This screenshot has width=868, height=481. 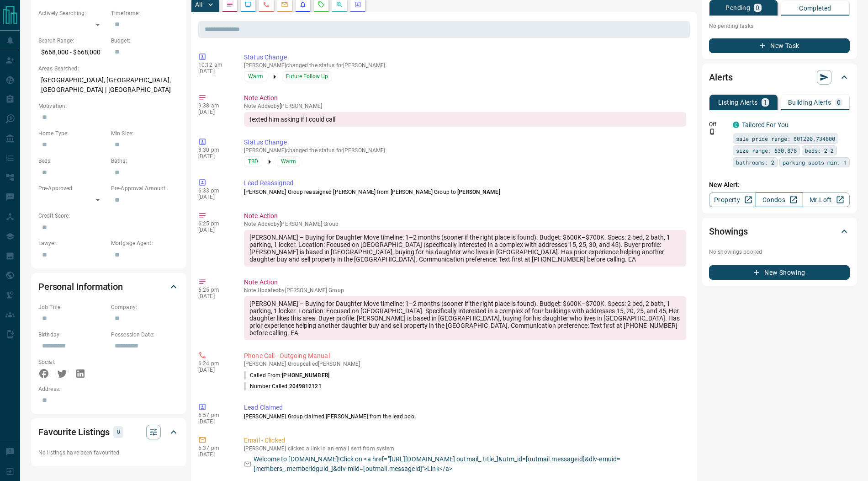 What do you see at coordinates (215, 415) in the screenshot?
I see `p: 5:57 pm` at bounding box center [215, 415].